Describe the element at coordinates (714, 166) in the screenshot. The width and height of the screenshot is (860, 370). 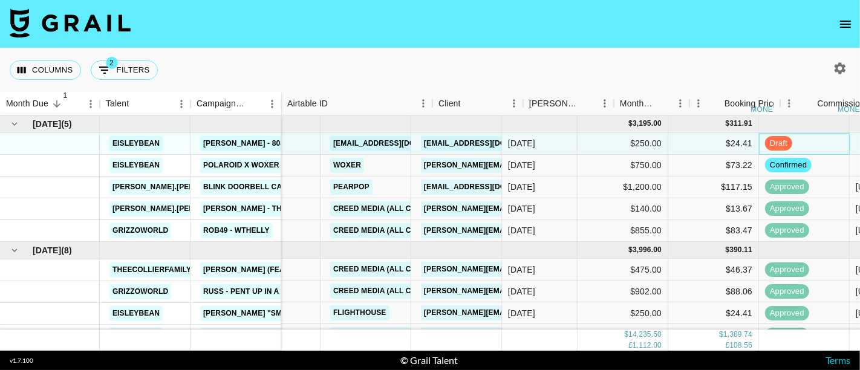
I see `div: $73.22` at that location.